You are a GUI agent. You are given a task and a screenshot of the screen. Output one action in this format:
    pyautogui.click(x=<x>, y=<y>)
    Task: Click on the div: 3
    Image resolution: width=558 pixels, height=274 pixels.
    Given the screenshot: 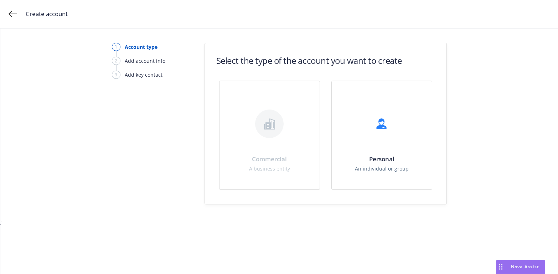 What is the action you would take?
    pyautogui.click(x=116, y=74)
    